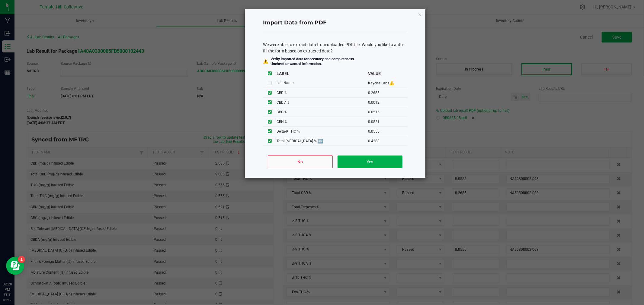  What do you see at coordinates (335, 23) in the screenshot?
I see `h4: Import Data from PDF` at bounding box center [335, 23].